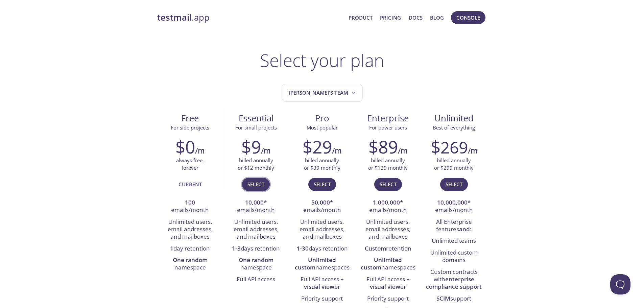 Image resolution: width=644 pixels, height=308 pixels. What do you see at coordinates (190, 249) in the screenshot?
I see `li: day retention` at bounding box center [190, 249].